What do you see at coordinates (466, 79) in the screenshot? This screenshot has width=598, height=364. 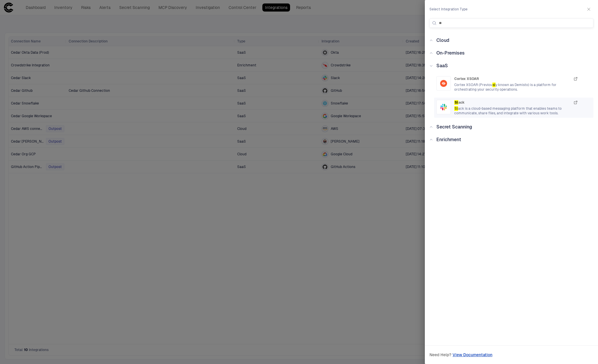 I see `span: Cortex XSOAR` at bounding box center [466, 79].